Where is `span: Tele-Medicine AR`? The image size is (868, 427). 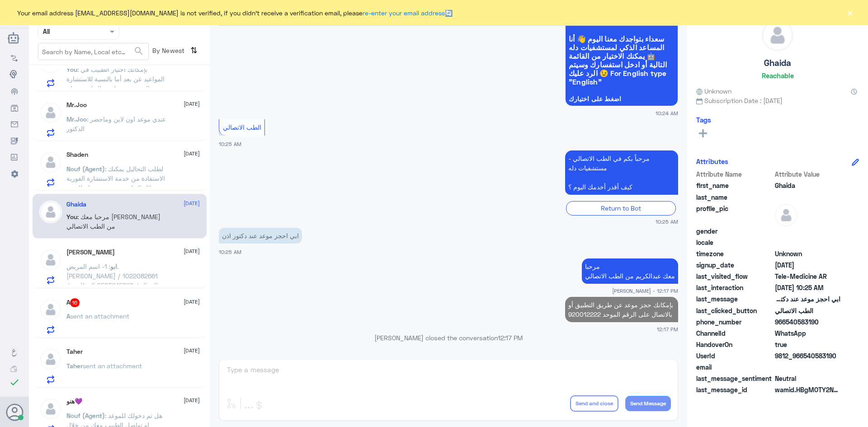
span: Tele-Medicine AR is located at coordinates (807, 276).